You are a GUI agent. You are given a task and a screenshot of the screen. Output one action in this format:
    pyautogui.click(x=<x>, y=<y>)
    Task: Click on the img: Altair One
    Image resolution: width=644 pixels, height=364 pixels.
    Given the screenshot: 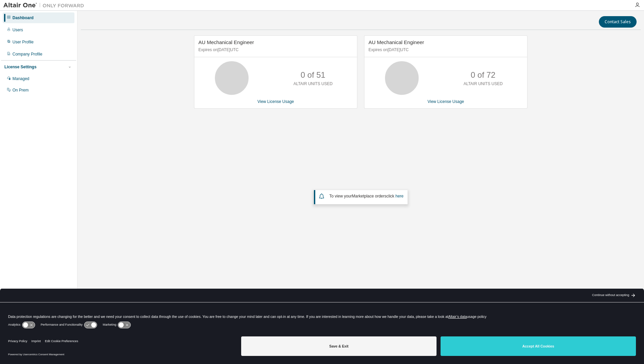 What is the action you would take?
    pyautogui.click(x=46, y=5)
    